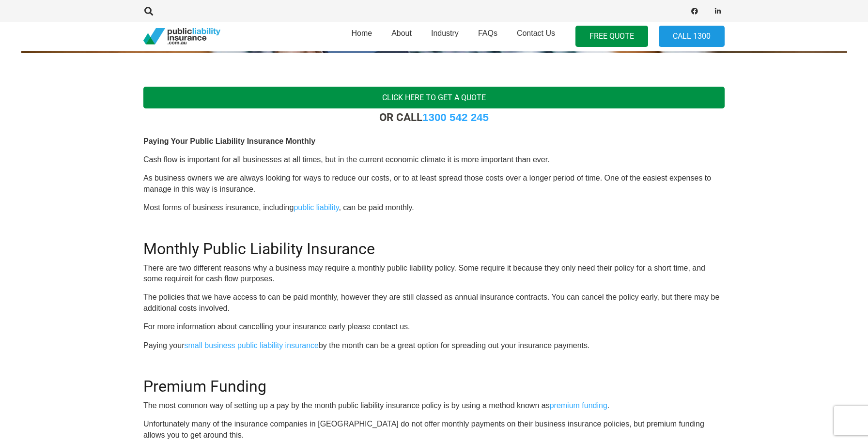 This screenshot has width=868, height=442. What do you see at coordinates (444, 36) in the screenshot?
I see `a: Industry` at bounding box center [444, 36].